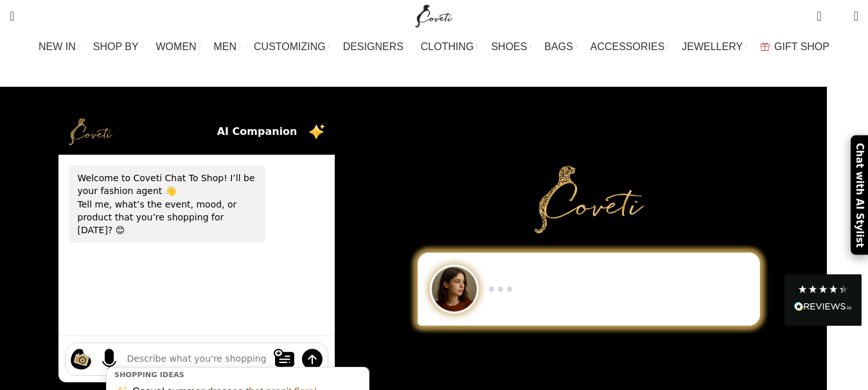 Image resolution: width=868 pixels, height=390 pixels. What do you see at coordinates (449, 47) in the screenshot?
I see `a: CLOTHING` at bounding box center [449, 47].